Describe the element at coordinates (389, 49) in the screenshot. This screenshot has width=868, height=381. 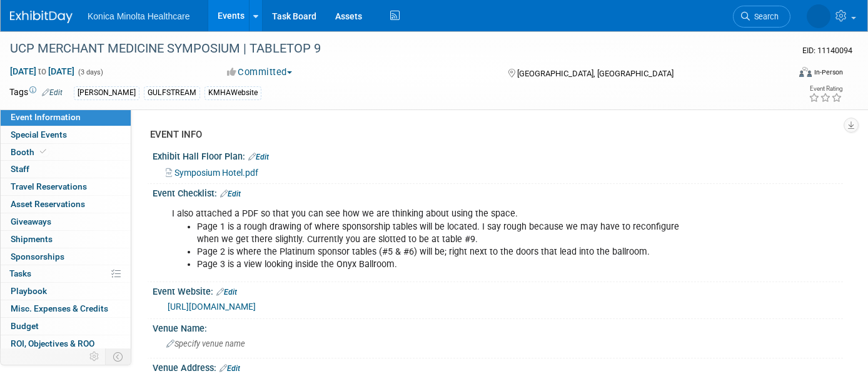
I see `div: UCP MERCHANT MEDICINE SYMPOSIUM | TABLETOP 9` at that location.